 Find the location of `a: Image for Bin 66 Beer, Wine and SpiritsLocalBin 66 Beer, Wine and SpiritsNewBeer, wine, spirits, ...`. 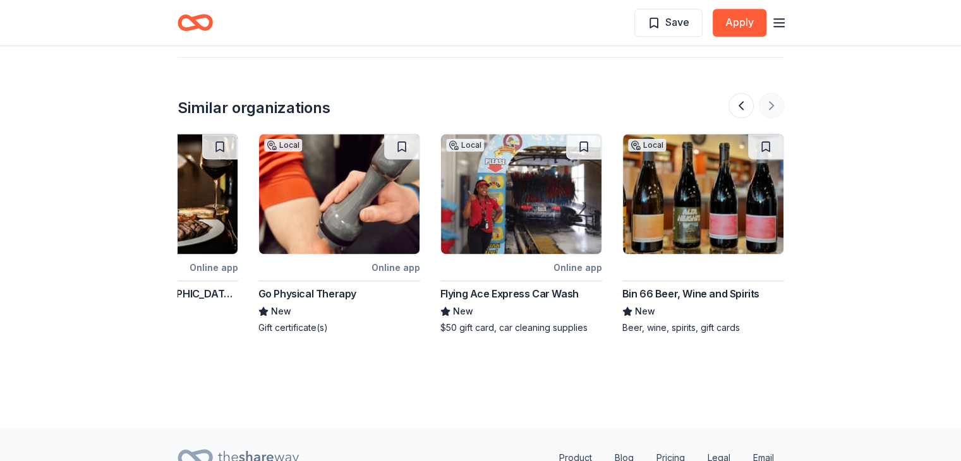

a: Image for Bin 66 Beer, Wine and SpiritsLocalBin 66 Beer, Wine and SpiritsNewBeer, wine, spirits, ... is located at coordinates (703, 234).